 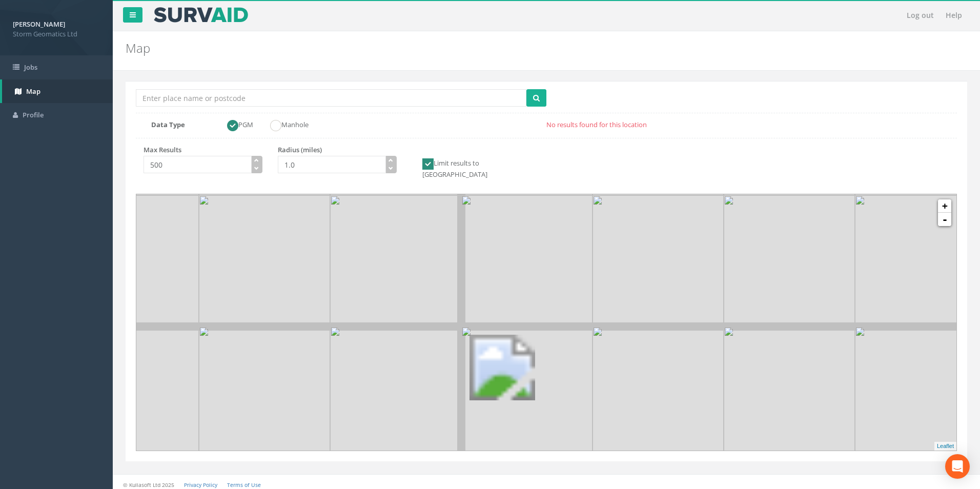 I want to click on small: © Kullasoft Ltd 2025, so click(x=149, y=485).